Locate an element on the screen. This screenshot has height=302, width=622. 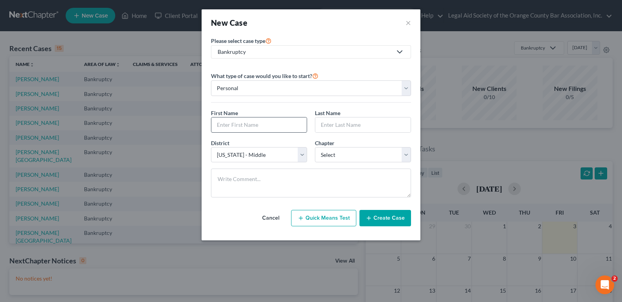
strong: New Case is located at coordinates (229, 23).